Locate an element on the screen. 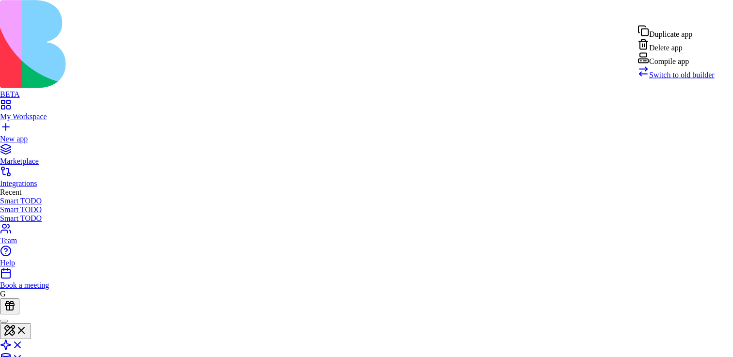 This screenshot has width=733, height=357. h1: AI Task Assistant is located at coordinates (84, 47).